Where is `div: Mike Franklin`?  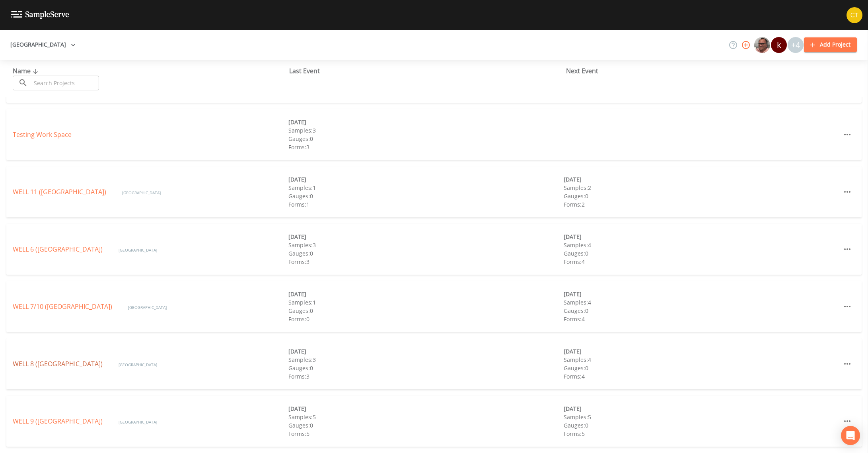
div: Mike Franklin is located at coordinates (762, 45).